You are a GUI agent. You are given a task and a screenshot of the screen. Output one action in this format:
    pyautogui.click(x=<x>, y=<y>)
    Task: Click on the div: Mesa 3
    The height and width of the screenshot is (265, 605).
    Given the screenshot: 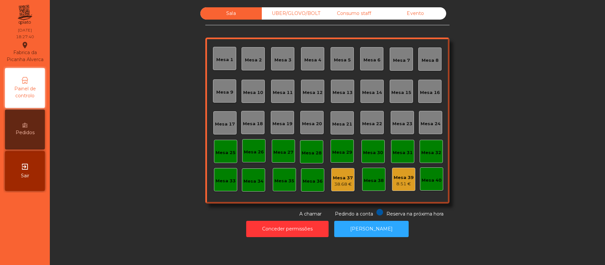 What is the action you would take?
    pyautogui.click(x=283, y=60)
    